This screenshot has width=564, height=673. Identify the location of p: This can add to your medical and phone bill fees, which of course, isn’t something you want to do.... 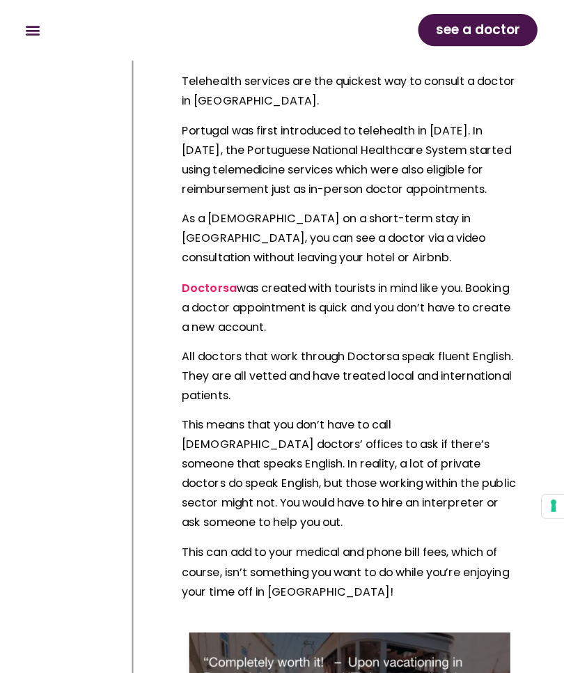
(349, 570).